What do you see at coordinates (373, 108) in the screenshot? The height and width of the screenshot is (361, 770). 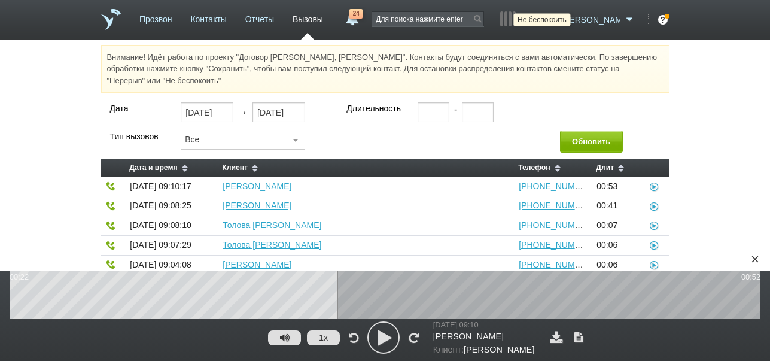 I see `label: Длительность` at bounding box center [373, 108].